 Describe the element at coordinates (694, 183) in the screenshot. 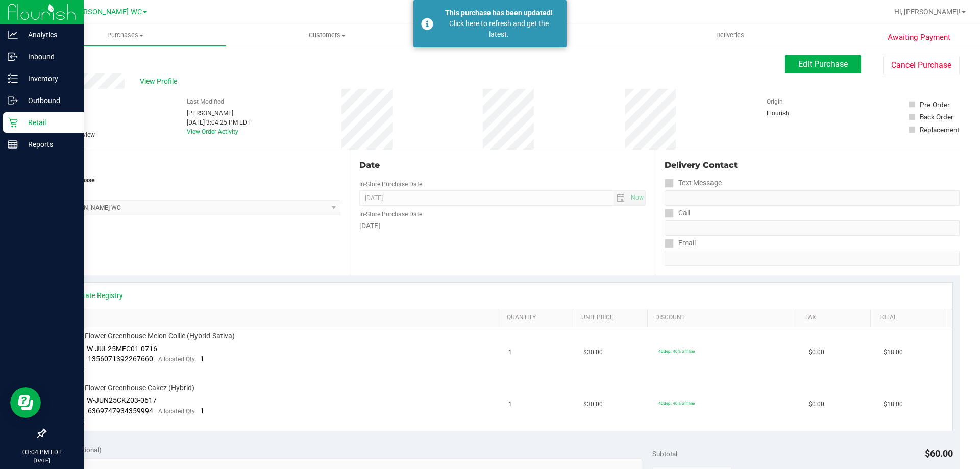

I see `label: Text Message` at that location.